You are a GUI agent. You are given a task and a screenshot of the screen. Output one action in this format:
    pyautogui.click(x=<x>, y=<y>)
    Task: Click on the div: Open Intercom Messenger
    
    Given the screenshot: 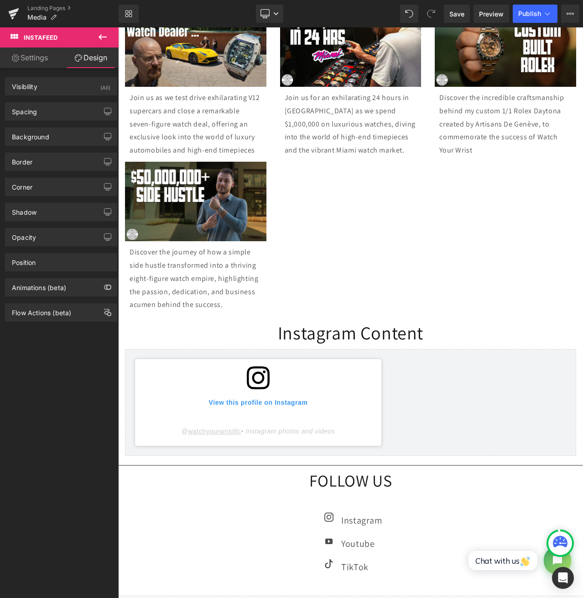 What is the action you would take?
    pyautogui.click(x=563, y=578)
    